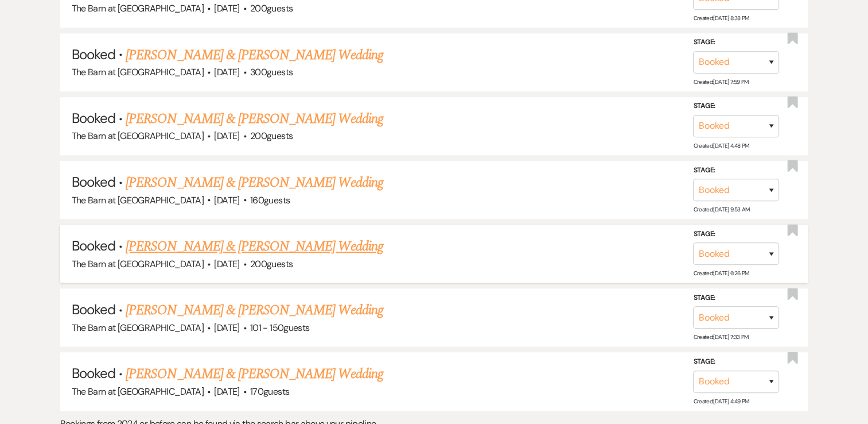 The width and height of the screenshot is (868, 424). Describe the element at coordinates (270, 200) in the screenshot. I see `span: 160 guests` at that location.